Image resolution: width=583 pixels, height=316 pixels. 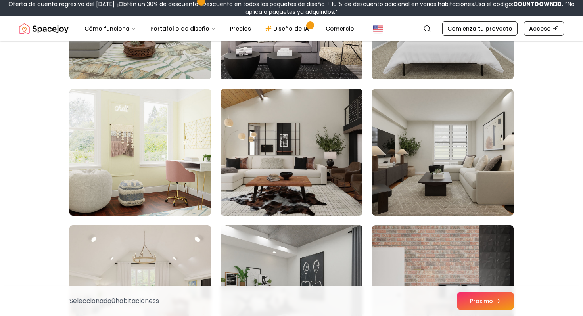 I want to click on a: Alegría espacial, so click(x=44, y=29).